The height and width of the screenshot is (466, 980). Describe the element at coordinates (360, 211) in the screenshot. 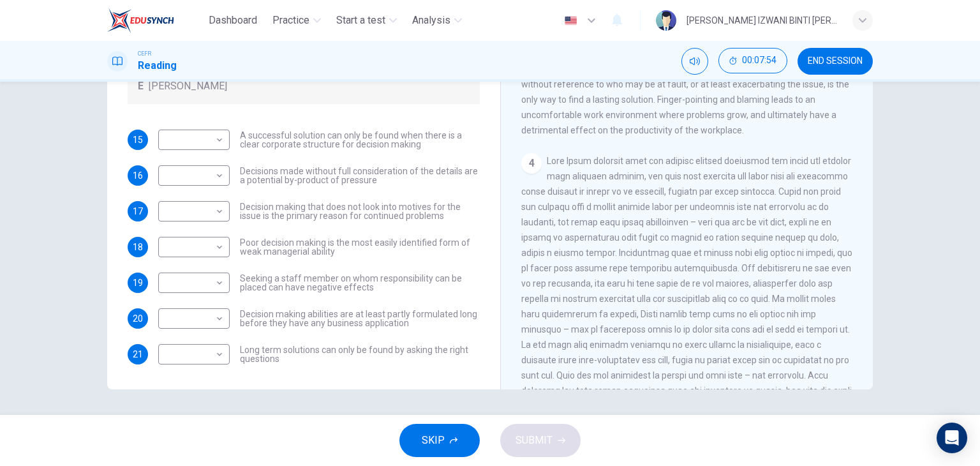

I see `span: Decision making that does not look into motives for the issue is the primary reason for continued...` at that location.